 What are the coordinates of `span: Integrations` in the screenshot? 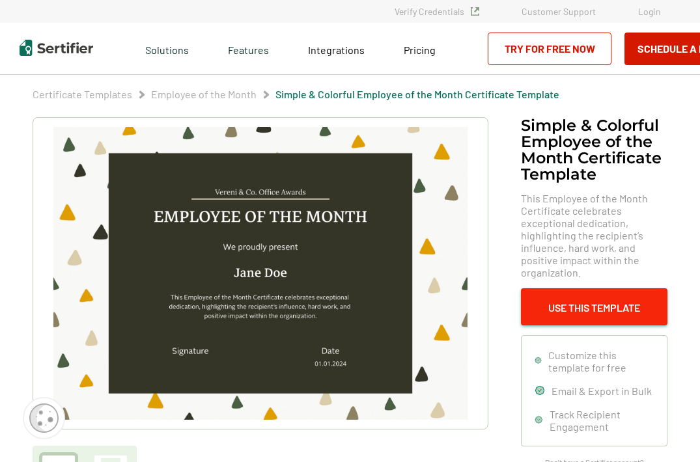 It's located at (336, 49).